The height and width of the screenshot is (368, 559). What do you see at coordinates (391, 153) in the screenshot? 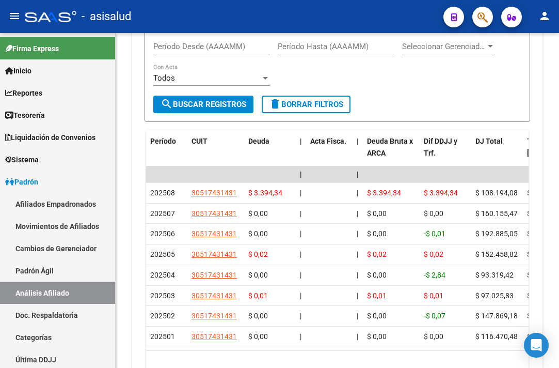
I see `datatable-header-cell: Deuda Bruta x ARCA` at bounding box center [391, 153].